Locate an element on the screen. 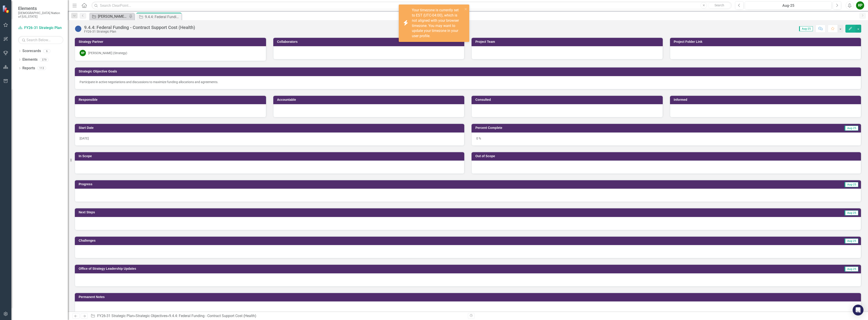 This screenshot has width=868, height=320. a: Scorecards is located at coordinates (32, 51).